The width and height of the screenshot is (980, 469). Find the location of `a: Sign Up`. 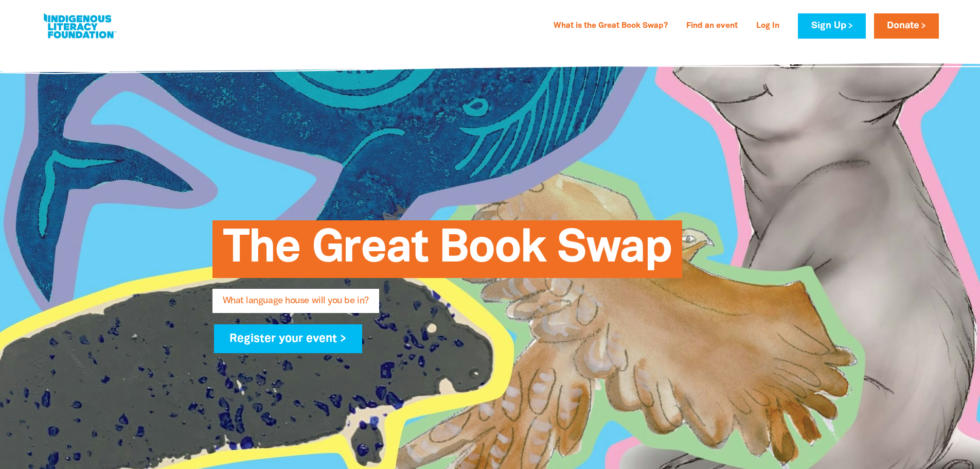

a: Sign Up is located at coordinates (831, 26).